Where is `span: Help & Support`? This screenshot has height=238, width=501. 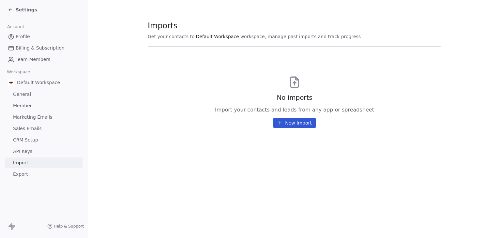
span: Help & Support is located at coordinates (69, 226).